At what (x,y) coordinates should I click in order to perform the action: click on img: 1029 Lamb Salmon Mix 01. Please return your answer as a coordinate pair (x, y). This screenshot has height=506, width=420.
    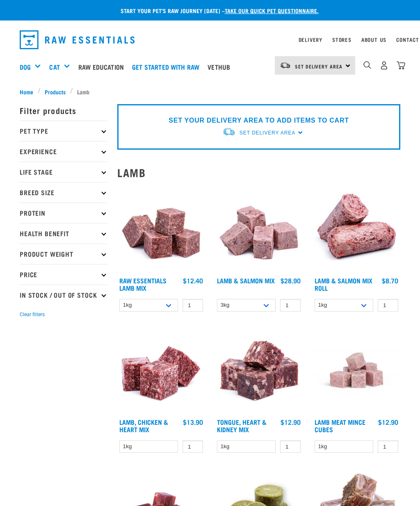
    Looking at the image, I should click on (259, 229).